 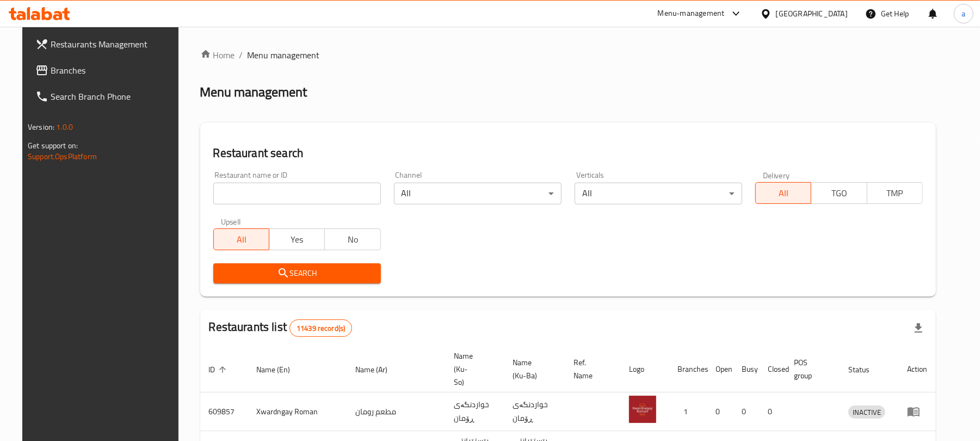 I want to click on td: مطعم رومان, so click(x=396, y=411).